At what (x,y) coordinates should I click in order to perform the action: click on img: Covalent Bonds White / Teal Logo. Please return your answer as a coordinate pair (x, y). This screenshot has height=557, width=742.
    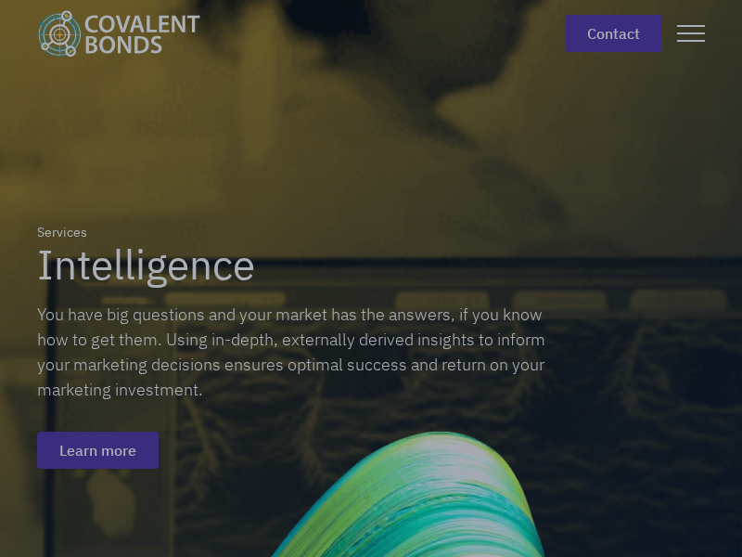
    Looking at the image, I should click on (119, 33).